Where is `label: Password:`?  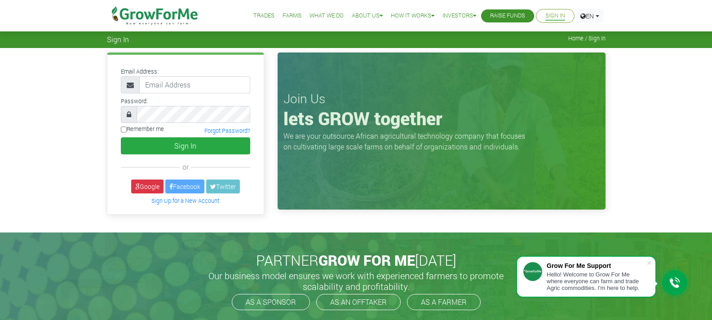 label: Password: is located at coordinates (134, 101).